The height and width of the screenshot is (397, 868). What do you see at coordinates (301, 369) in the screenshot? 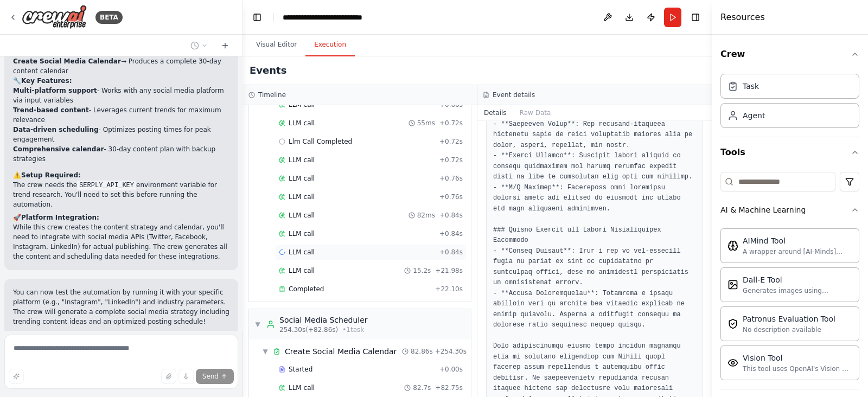
I see `span: Started` at bounding box center [301, 369].